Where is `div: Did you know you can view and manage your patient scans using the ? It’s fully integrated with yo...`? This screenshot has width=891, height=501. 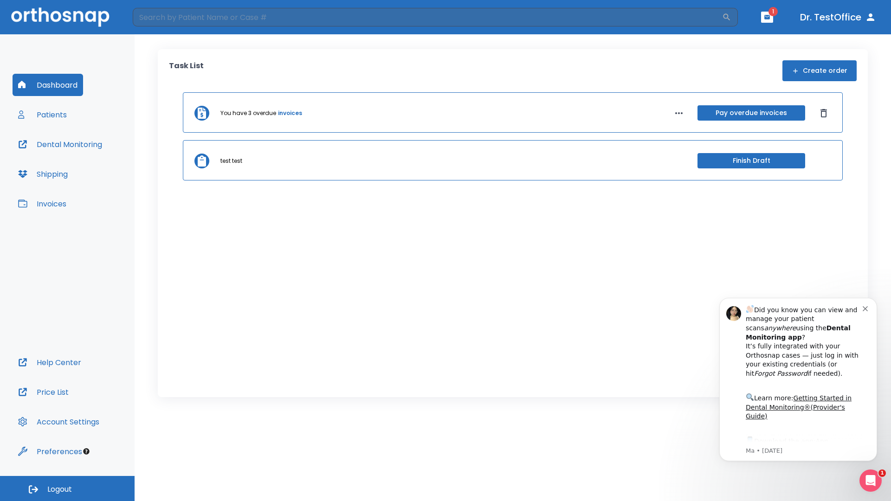
div: Did you know you can view and manage your patient scans using the ? It’s fully integrated with yo... is located at coordinates (99, 62).